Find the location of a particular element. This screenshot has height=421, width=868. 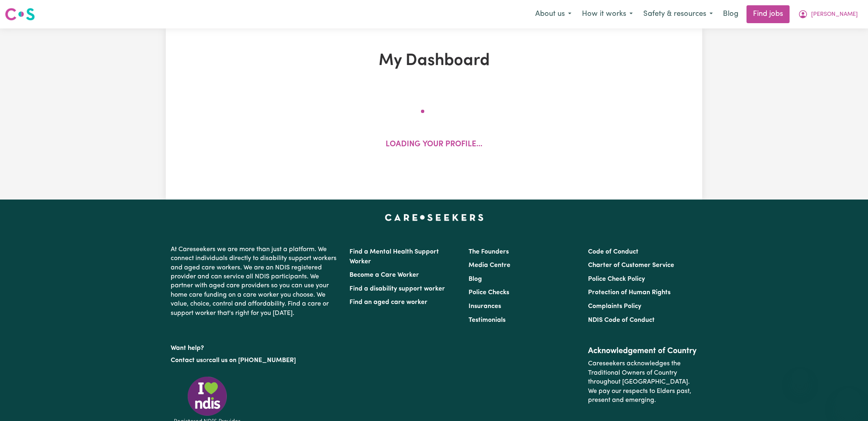

a: Find a disability support worker is located at coordinates (397, 289).